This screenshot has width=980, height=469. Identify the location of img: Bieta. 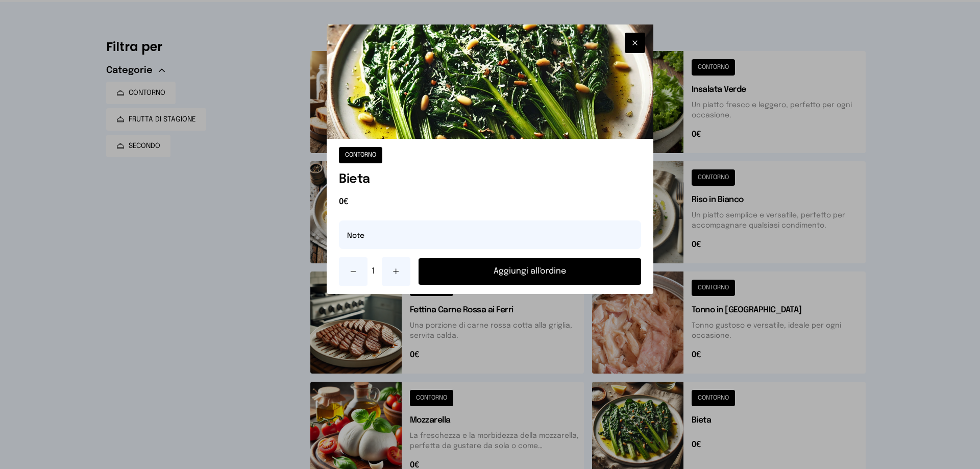
(490, 81).